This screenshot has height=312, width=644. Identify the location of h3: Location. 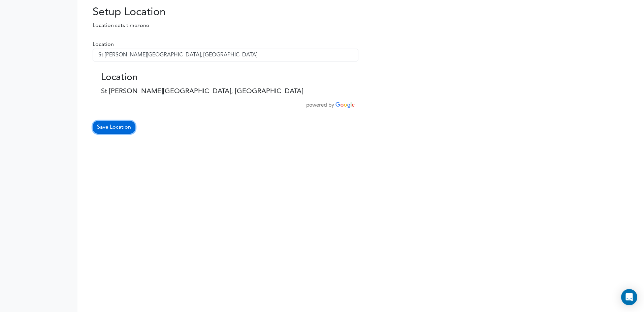
(225, 78).